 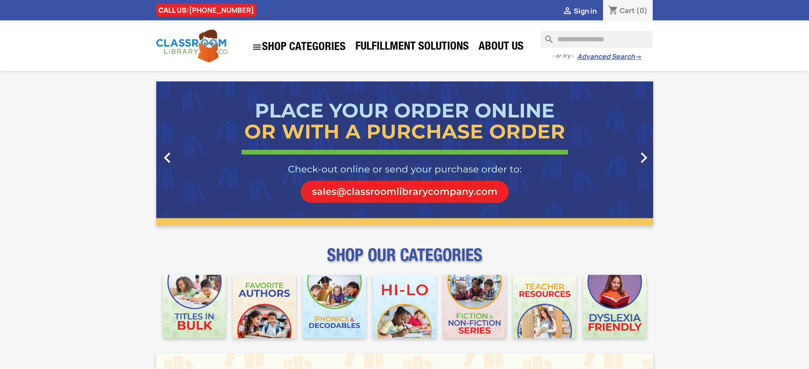 I want to click on span: (0), so click(x=641, y=11).